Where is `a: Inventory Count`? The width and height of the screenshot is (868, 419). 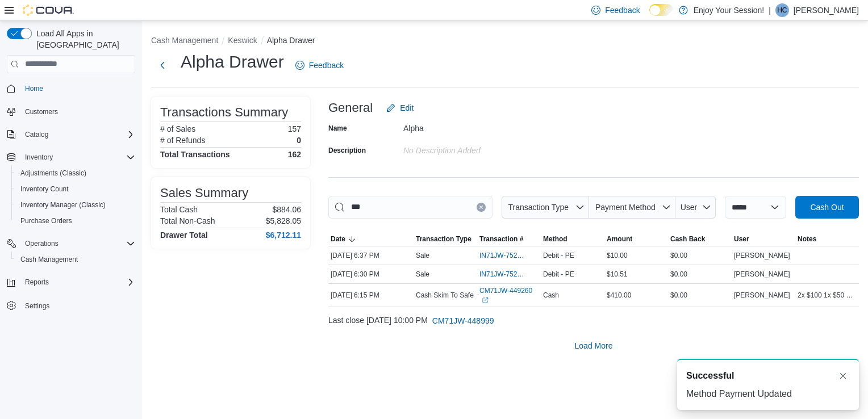 a: Inventory Count is located at coordinates (44, 189).